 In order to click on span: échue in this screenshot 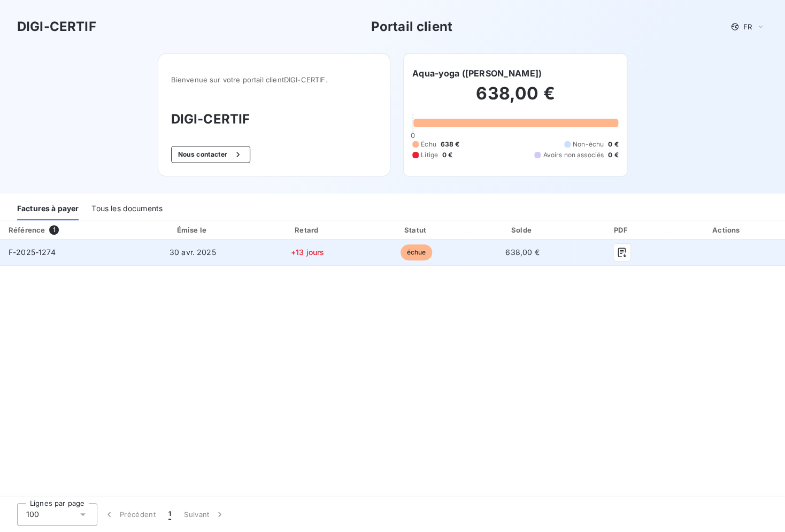, I will do `click(416, 252)`.